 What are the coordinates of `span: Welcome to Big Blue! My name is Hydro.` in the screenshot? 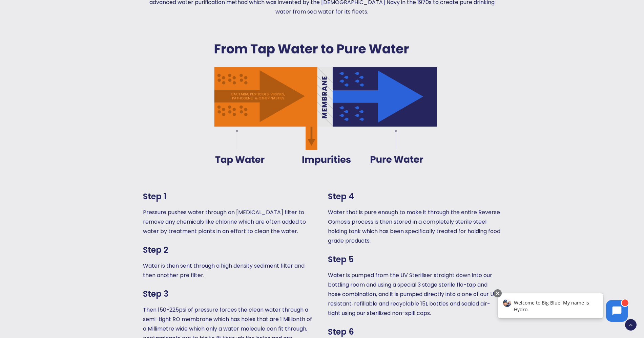 It's located at (61, 18).